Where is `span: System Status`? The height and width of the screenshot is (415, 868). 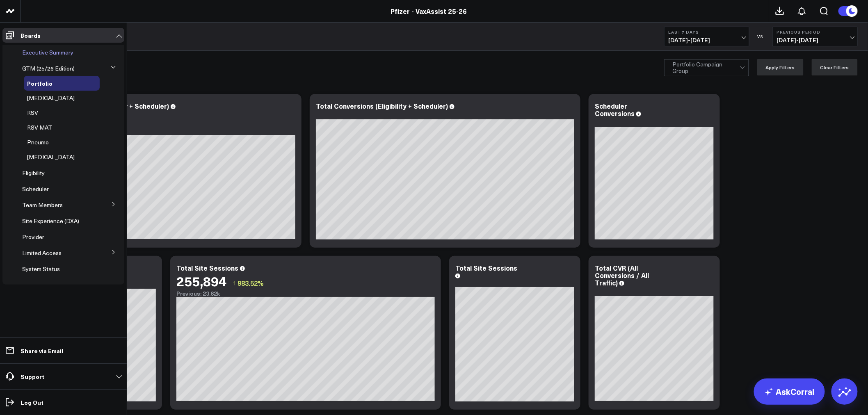
span: System Status is located at coordinates (41, 268).